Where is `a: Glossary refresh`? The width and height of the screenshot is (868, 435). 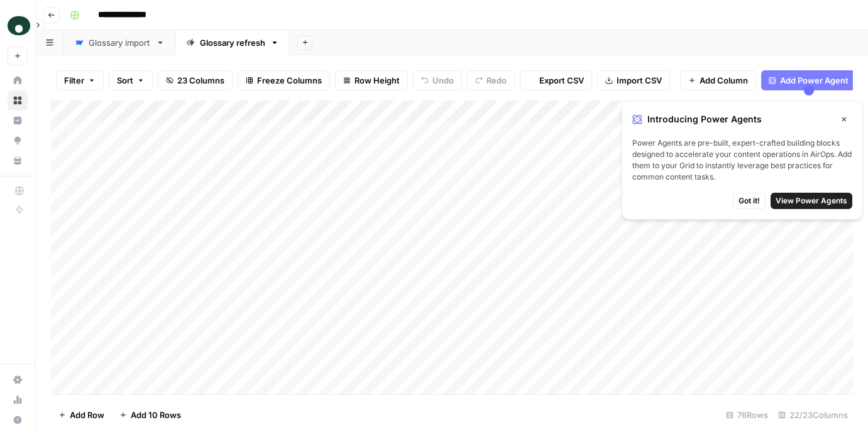 a: Glossary refresh is located at coordinates (232, 43).